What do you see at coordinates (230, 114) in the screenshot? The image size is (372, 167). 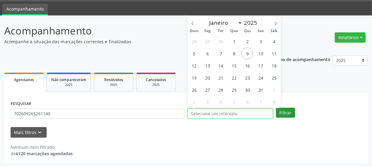 I see `input: Selecione um intervalo` at bounding box center [230, 114].